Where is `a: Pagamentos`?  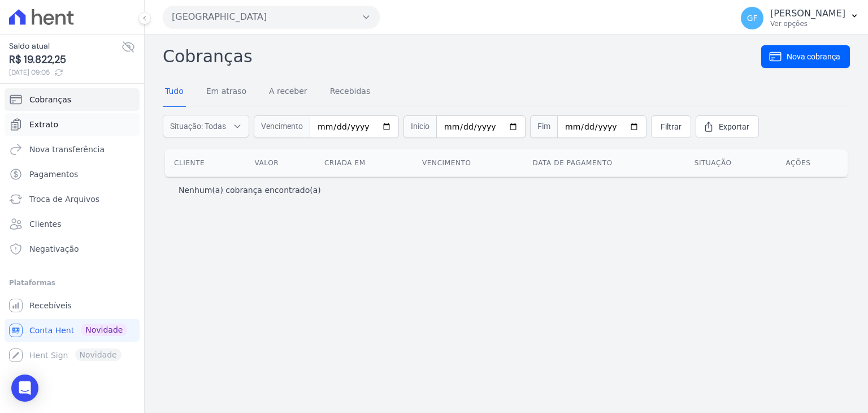 a: Pagamentos is located at coordinates (72, 174).